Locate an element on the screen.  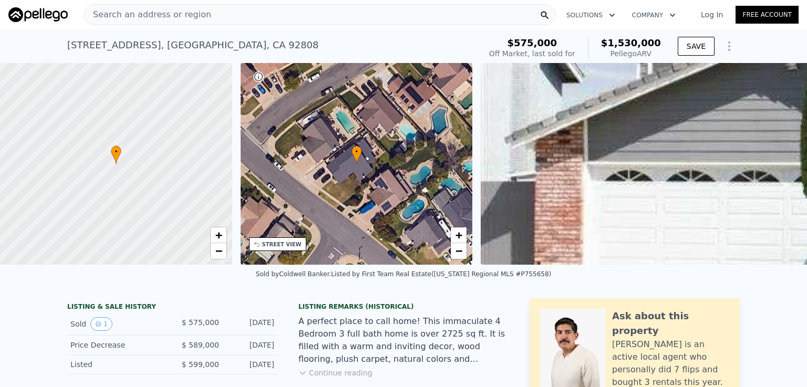
div: Listed is located at coordinates (117, 364).